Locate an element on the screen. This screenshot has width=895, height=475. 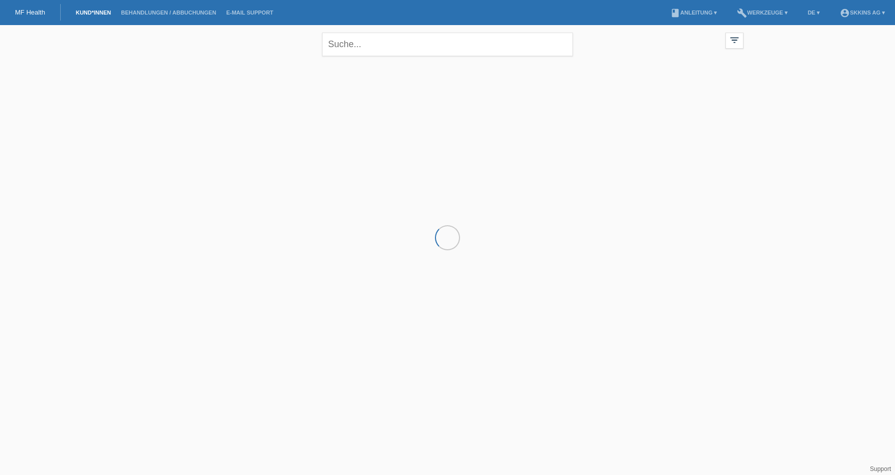
i: account_circle is located at coordinates (845, 13).